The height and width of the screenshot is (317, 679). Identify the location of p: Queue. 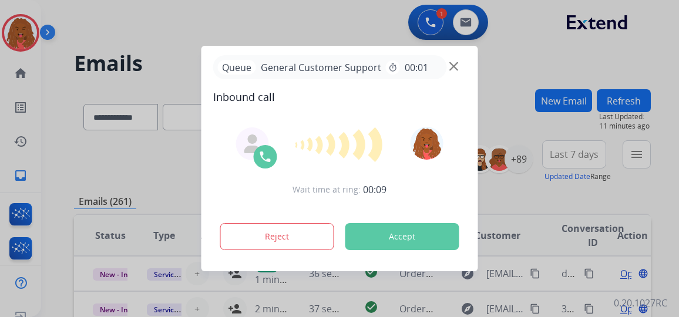
(237, 67).